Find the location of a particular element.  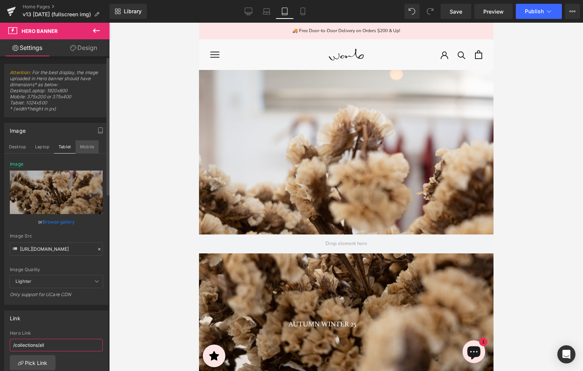

inbox-online-store-chat: Shopify online store chat is located at coordinates (275, 329).